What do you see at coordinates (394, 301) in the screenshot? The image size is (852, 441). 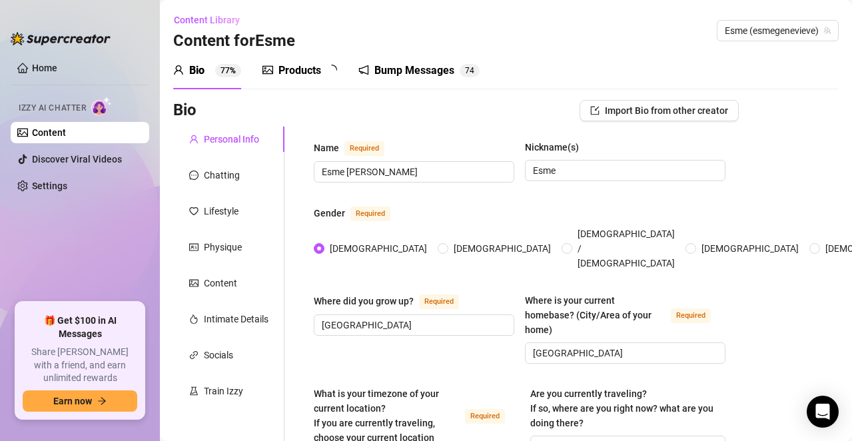 I see `label: Where did you grow up?` at bounding box center [394, 301].